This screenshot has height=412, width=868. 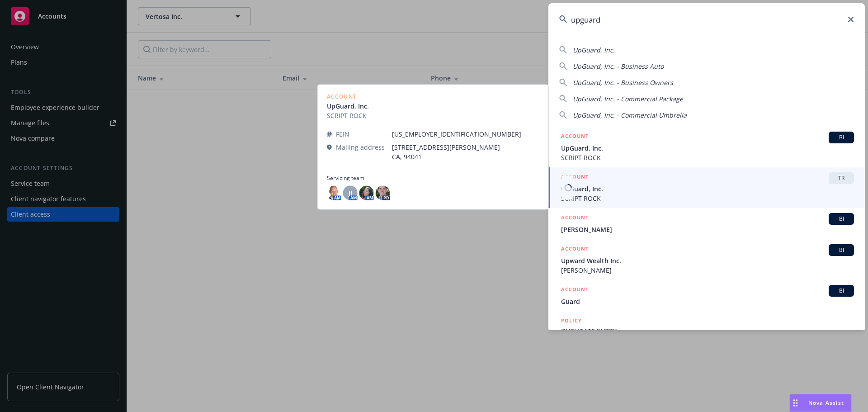 I want to click on span: UpGuard, Inc. - Business Owners, so click(x=623, y=83).